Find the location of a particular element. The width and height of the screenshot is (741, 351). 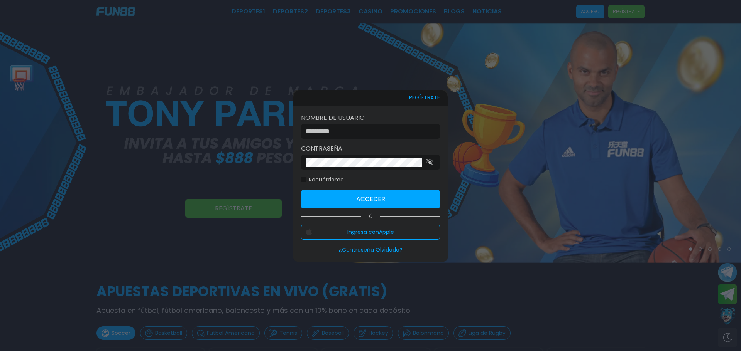

p: ¿Contraseña Olvidada? is located at coordinates (370, 250).